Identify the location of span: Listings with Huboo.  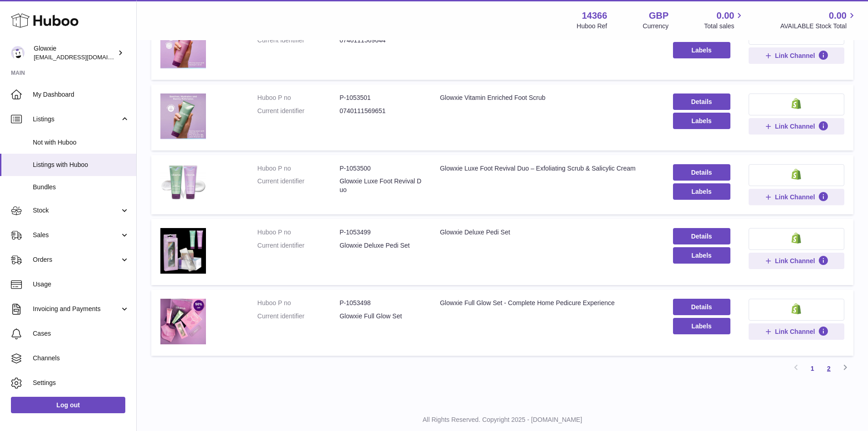
(81, 165).